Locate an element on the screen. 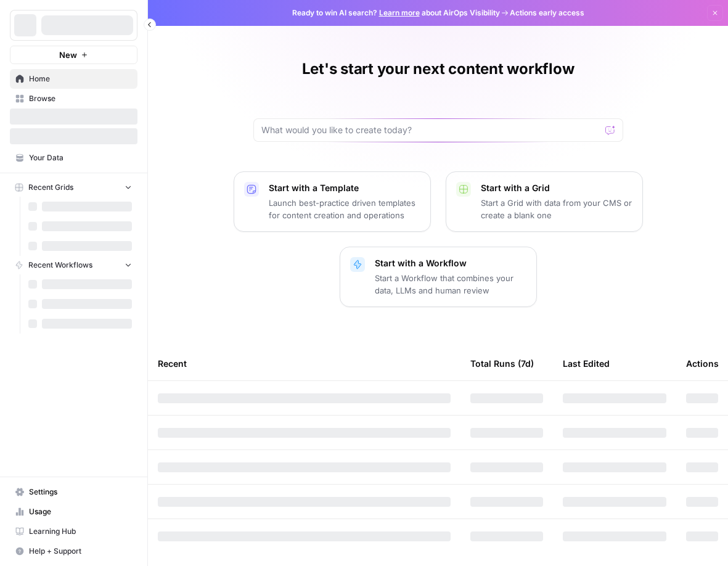  a: Learning Hub is located at coordinates (73, 532).